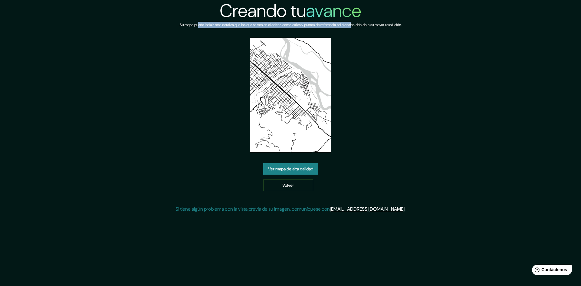 The width and height of the screenshot is (581, 286). Describe the element at coordinates (27, 7) in the screenshot. I see `font: Contáctenos` at that location.